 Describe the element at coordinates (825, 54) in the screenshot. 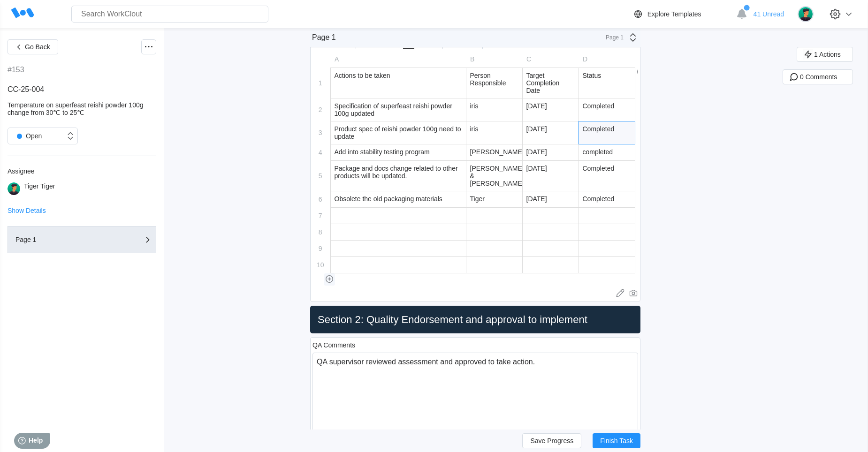

I see `button: 1 Actions` at that location.